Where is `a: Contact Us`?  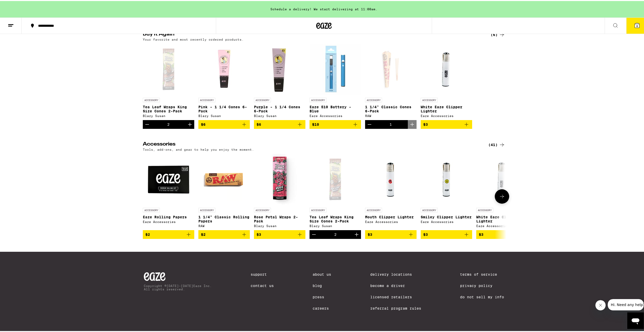 a: Contact Us is located at coordinates (262, 285).